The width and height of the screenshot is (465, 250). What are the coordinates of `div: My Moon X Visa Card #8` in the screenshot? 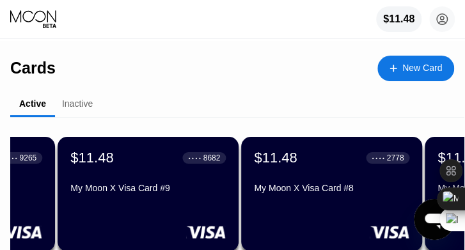 It's located at (331, 188).